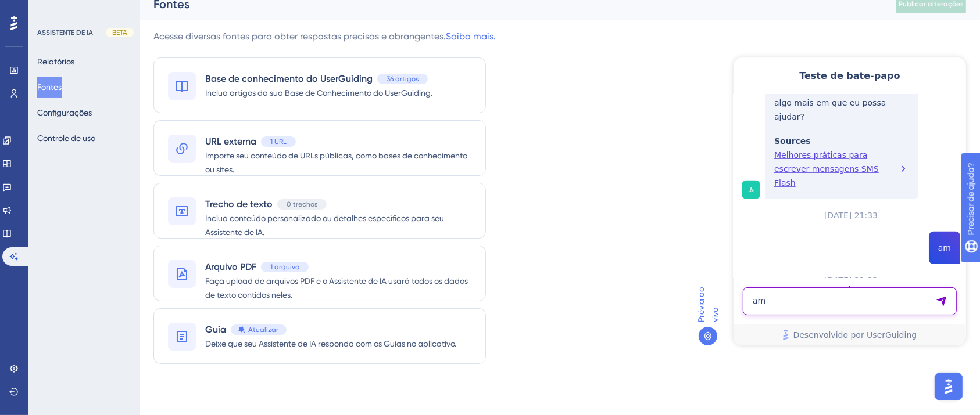  I want to click on font: Desenvolvido por UserGuiding, so click(122, 278).